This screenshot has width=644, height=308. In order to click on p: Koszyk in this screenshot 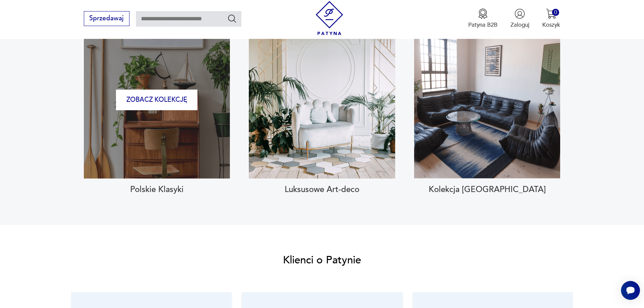, I will do `click(551, 25)`.